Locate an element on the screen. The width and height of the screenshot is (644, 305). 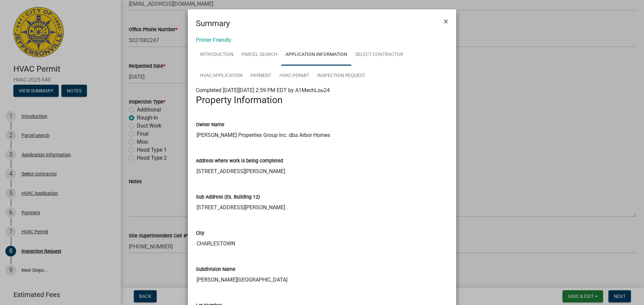
a: Printer Friendly is located at coordinates (213, 40).